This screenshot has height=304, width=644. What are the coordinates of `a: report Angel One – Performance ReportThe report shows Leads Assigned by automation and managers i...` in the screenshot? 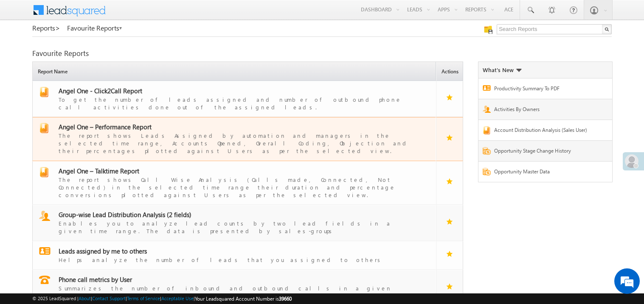 It's located at (234, 139).